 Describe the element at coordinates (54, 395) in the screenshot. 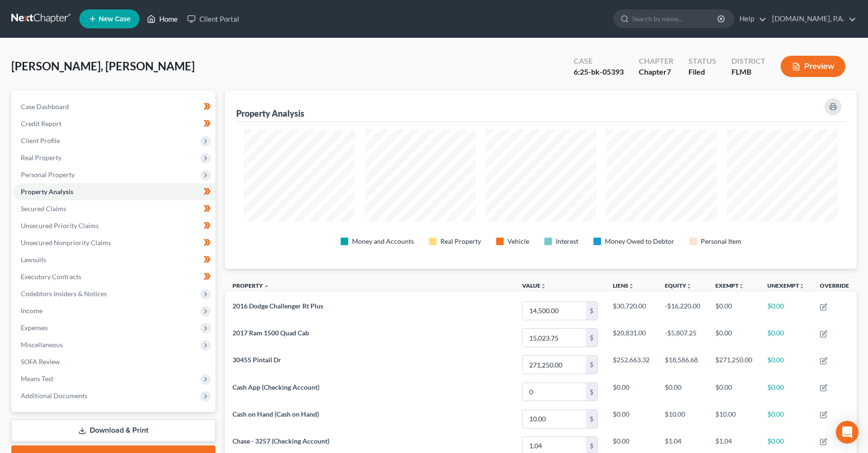

I see `span: Additional Documents` at that location.